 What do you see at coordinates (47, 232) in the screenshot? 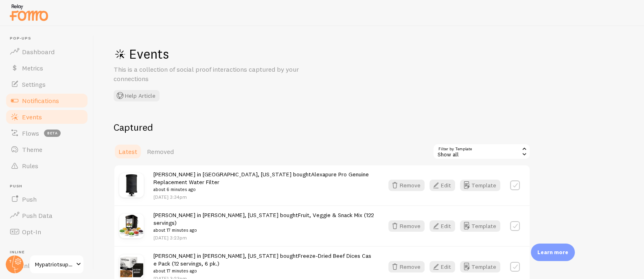
I see `a: Opt-In` at bounding box center [47, 232].